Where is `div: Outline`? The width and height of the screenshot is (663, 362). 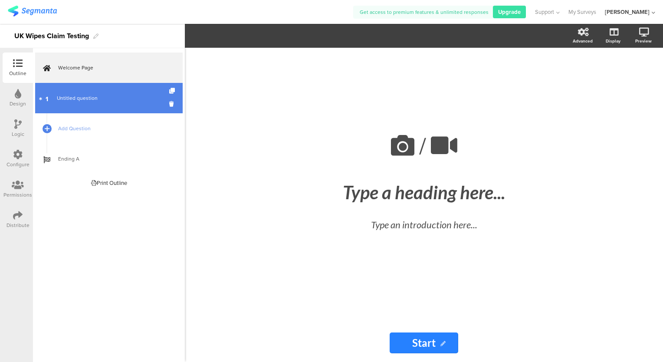
div: Outline is located at coordinates (18, 73).